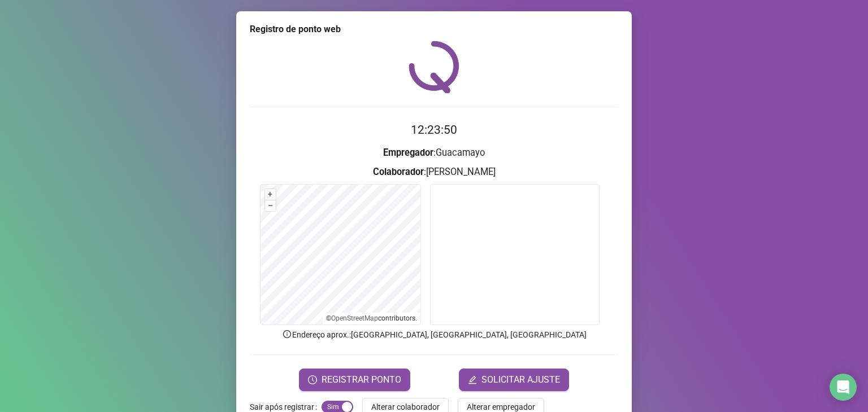  Describe the element at coordinates (434, 130) in the screenshot. I see `time: 12:23:50` at that location.